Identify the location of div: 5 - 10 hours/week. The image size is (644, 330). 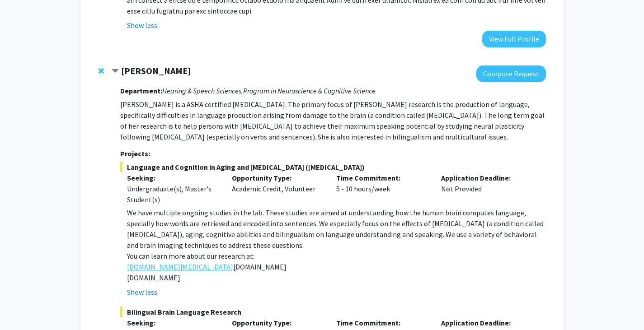
(382, 189).